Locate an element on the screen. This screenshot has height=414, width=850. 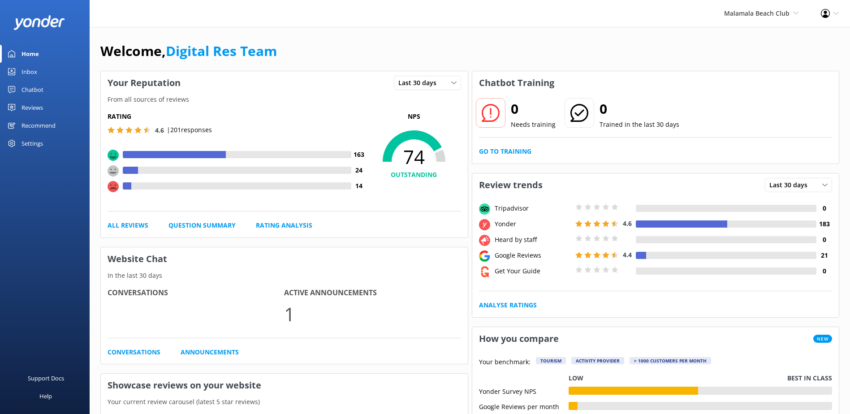
p: Low is located at coordinates (576, 378).